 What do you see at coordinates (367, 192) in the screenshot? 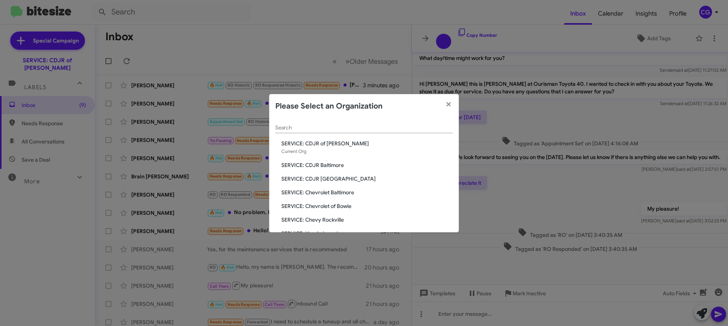
I see `span: SERVICE: Chevrolet Baltimore` at bounding box center [367, 192].